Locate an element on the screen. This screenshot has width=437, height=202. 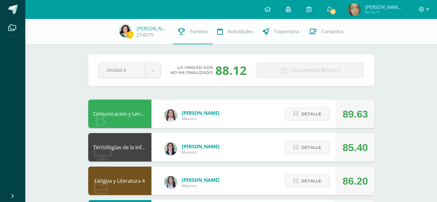
span: 8 is located at coordinates (333, 12).